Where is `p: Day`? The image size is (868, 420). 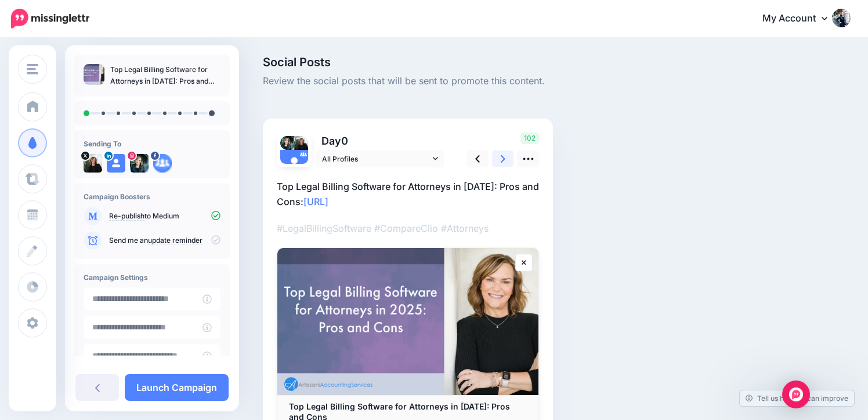
p: Day is located at coordinates (380, 141).